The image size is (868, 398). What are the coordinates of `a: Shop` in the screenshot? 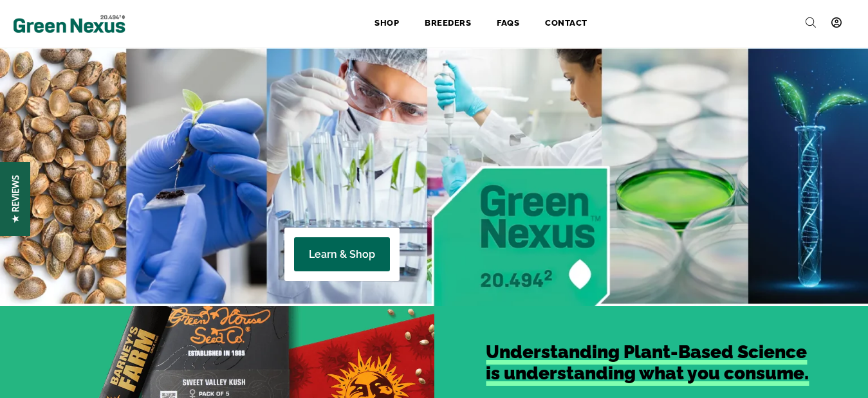 It's located at (386, 23).